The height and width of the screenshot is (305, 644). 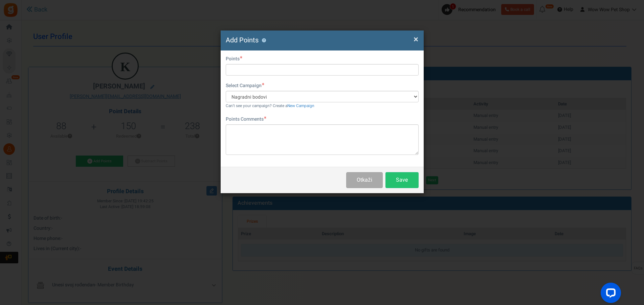 I want to click on button: Save, so click(x=402, y=180).